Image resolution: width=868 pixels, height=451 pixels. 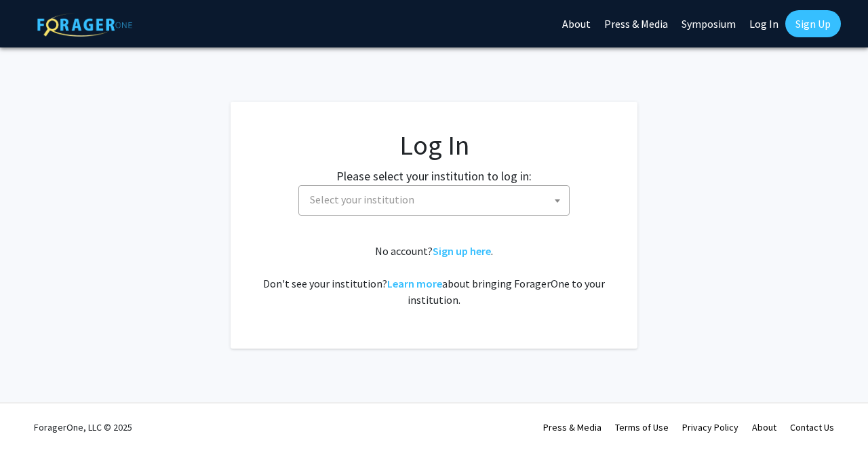 I want to click on a: Privacy Policy, so click(x=710, y=427).